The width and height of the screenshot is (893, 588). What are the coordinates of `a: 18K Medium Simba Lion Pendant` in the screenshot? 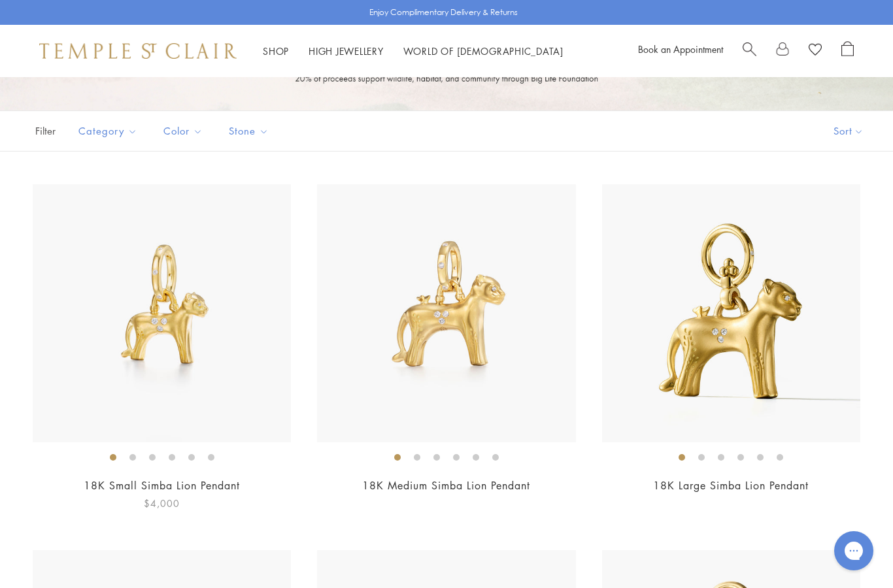 It's located at (446, 485).